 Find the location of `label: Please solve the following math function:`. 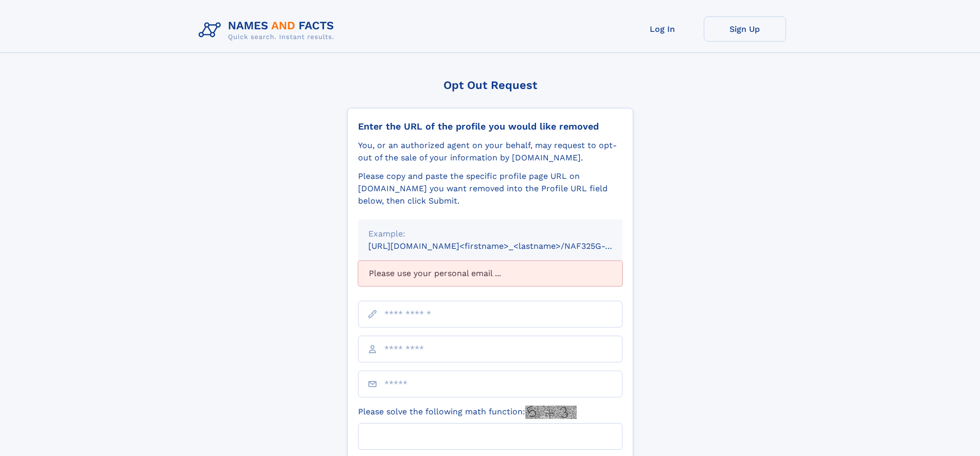

label: Please solve the following math function: is located at coordinates (467, 412).